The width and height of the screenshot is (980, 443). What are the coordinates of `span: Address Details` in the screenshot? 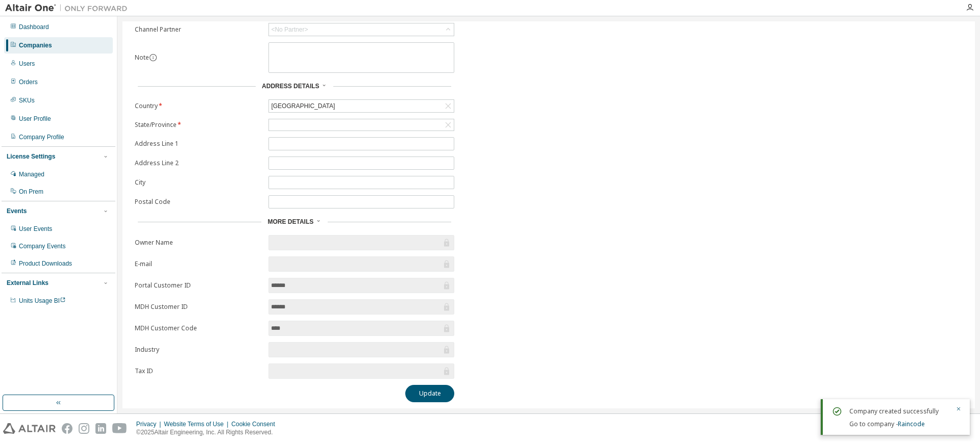 It's located at (290, 86).